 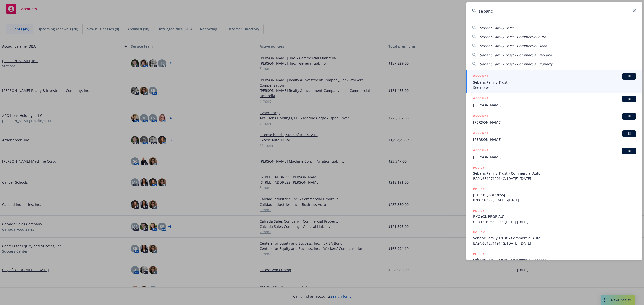 I want to click on span: Sebanc Family Trust - Commercial Property, so click(x=516, y=64).